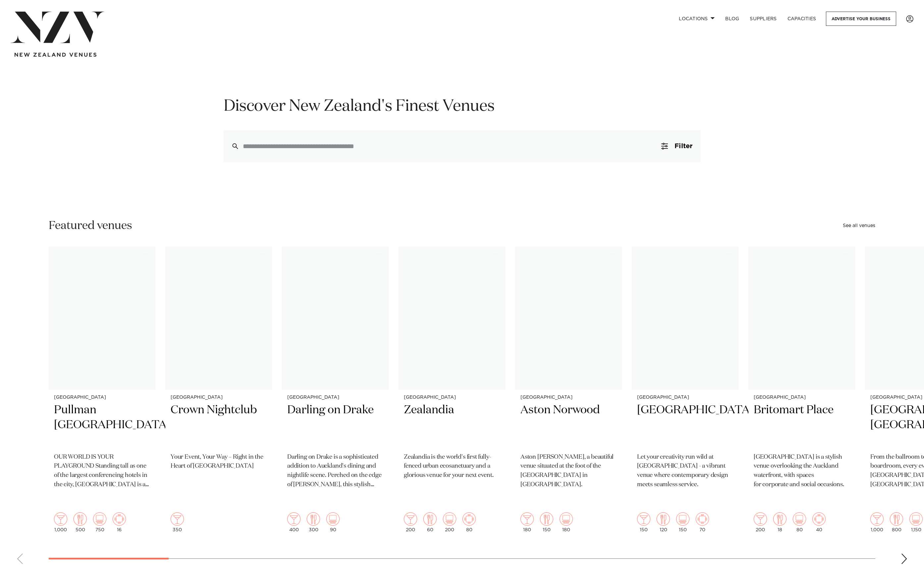 The width and height of the screenshot is (924, 578). I want to click on div: 750, so click(100, 522).